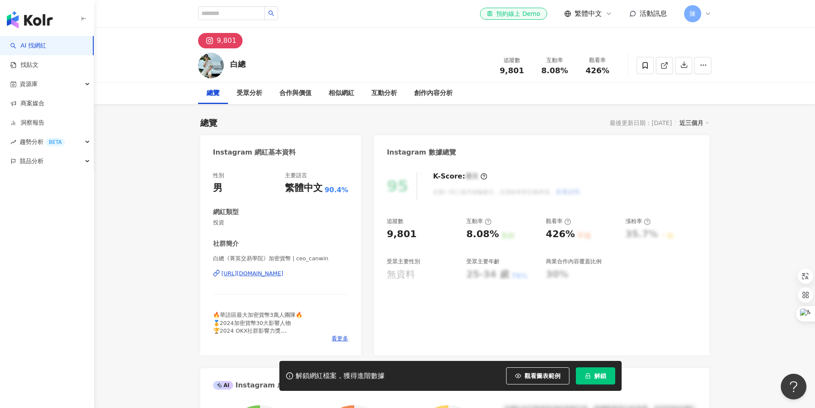 The width and height of the screenshot is (815, 408). I want to click on span: 投資, so click(281, 222).